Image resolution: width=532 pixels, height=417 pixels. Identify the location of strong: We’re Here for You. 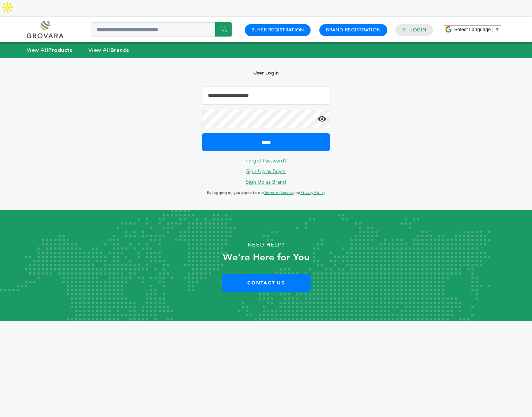
(266, 257).